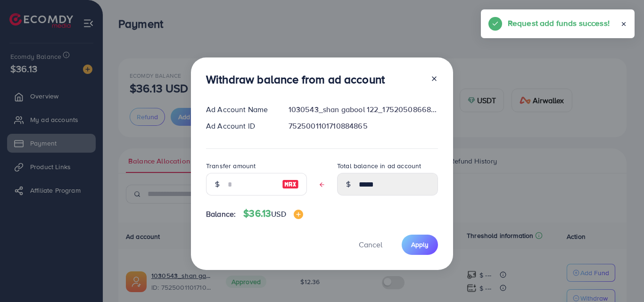 The height and width of the screenshot is (302, 644). Describe the element at coordinates (363, 110) in the screenshot. I see `div: 1030543_shan gabool 122_1752050866845` at that location.